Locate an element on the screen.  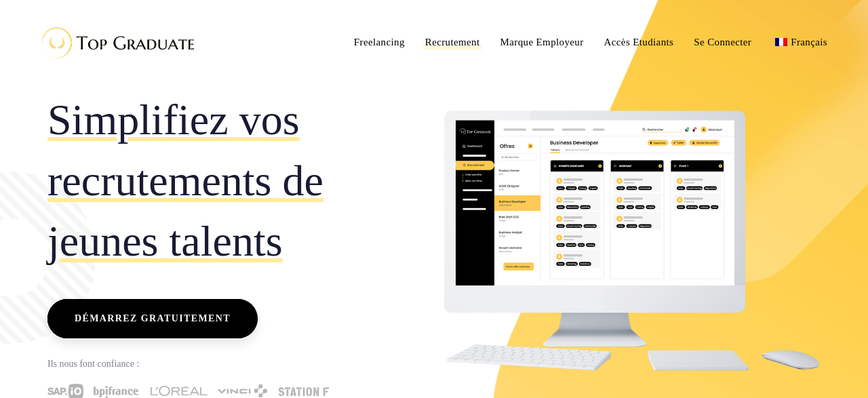
img: Computer-Top-Graduate-Recrutements-demo is located at coordinates (632, 241).